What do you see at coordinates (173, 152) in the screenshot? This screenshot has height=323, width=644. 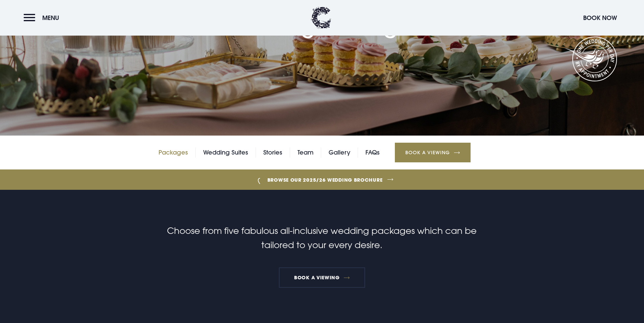 I see `a: Packages` at bounding box center [173, 152].